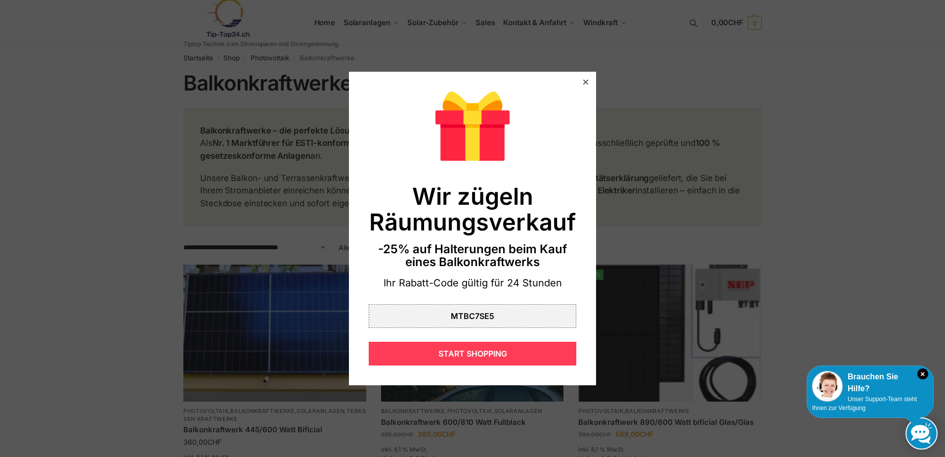  Describe the element at coordinates (473, 316) in the screenshot. I see `div: MTBC7SE5` at that location.